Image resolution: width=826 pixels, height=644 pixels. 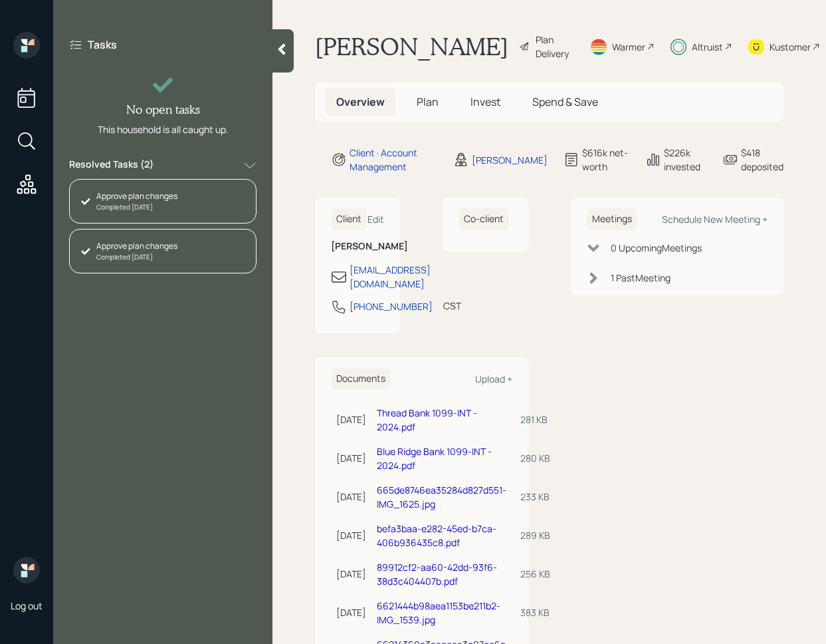 What do you see at coordinates (163, 110) in the screenshot?
I see `h4: No open tasks` at bounding box center [163, 110].